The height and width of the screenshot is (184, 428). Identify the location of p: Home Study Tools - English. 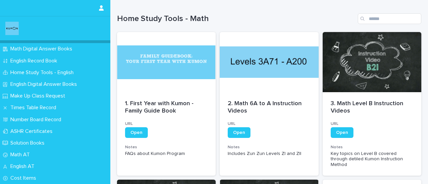
(43, 73).